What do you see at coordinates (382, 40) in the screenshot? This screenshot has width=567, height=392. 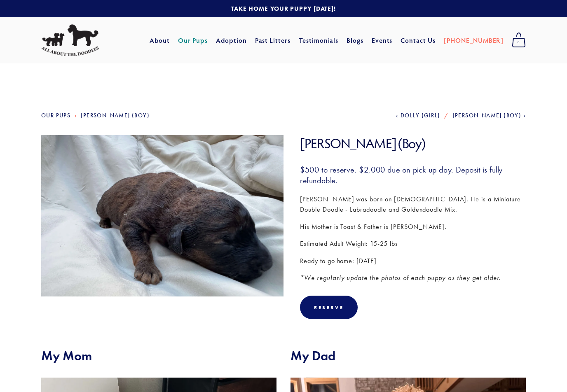 I see `a: Events` at bounding box center [382, 40].